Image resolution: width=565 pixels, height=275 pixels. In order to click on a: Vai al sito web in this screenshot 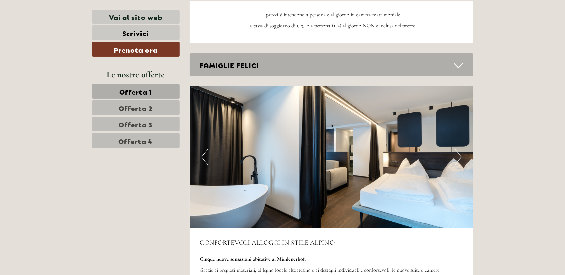, I will do `click(136, 17)`.